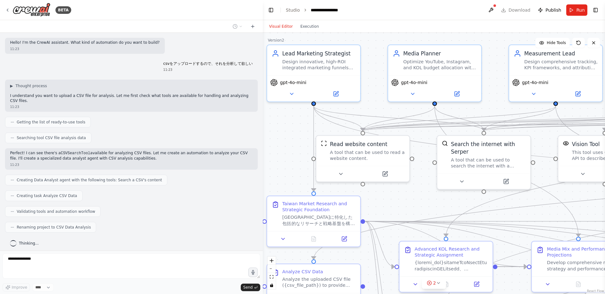 Image resolution: width=605 pixels, height=294 pixels. I want to click on button: Switch to previous chat, so click(238, 26).